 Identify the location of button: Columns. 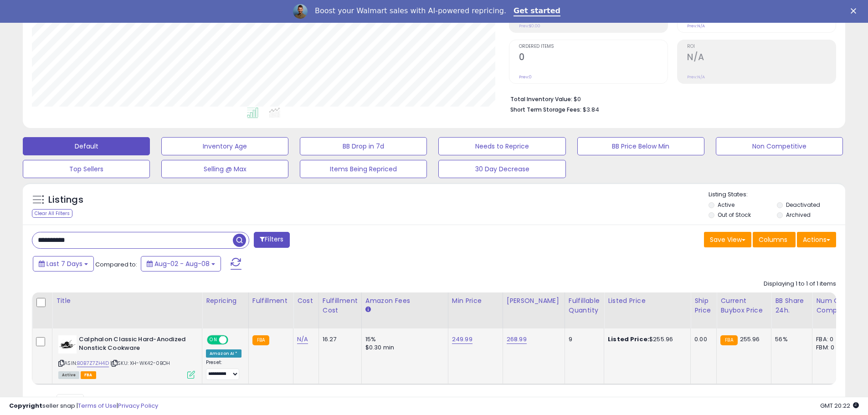
(775, 240).